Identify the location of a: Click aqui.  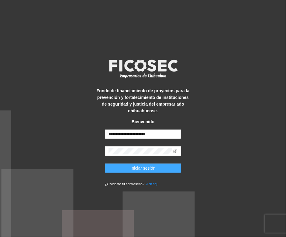
(152, 184).